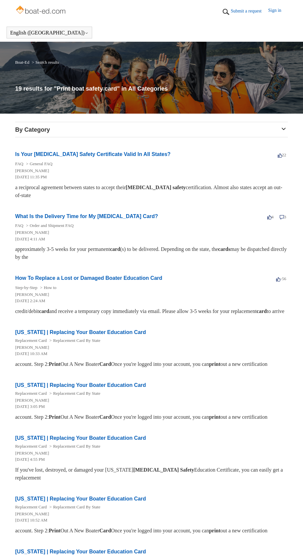 The height and width of the screenshot is (557, 303). What do you see at coordinates (41, 11) in the screenshot?
I see `img: Boat-Ed Help Center home page` at bounding box center [41, 11].